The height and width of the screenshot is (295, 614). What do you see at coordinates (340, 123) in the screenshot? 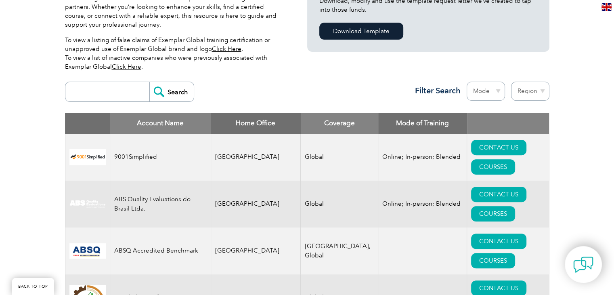
I see `th: Coverage: activate to sort column ascending` at bounding box center [340, 123].